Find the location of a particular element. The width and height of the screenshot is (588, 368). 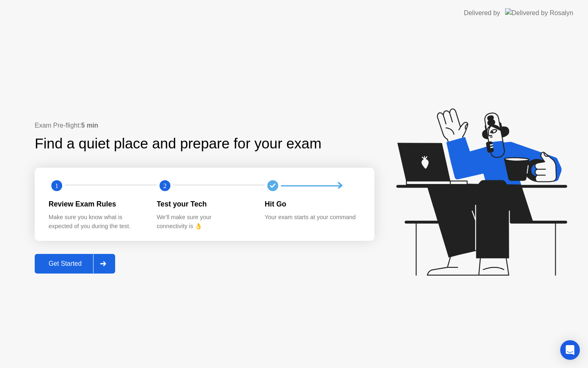

div: Make sure you know what is expected of you during the test. is located at coordinates (96, 221).